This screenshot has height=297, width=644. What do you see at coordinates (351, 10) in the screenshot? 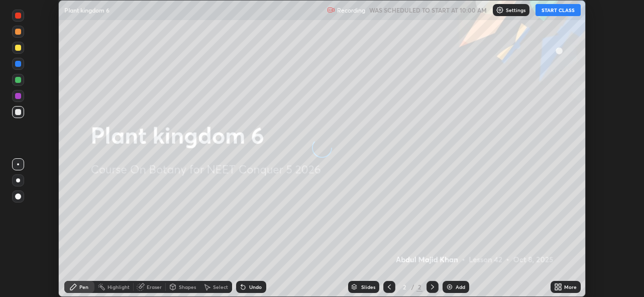
I see `p: Recording` at bounding box center [351, 10].